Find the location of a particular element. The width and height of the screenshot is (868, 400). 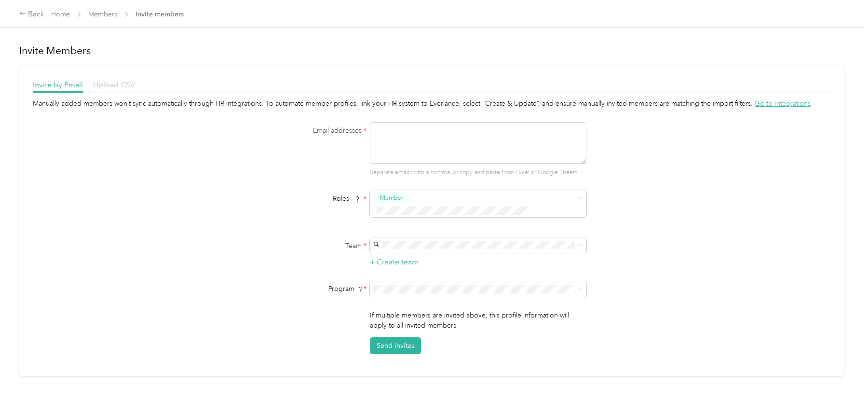

span: Roles is located at coordinates (346, 198).